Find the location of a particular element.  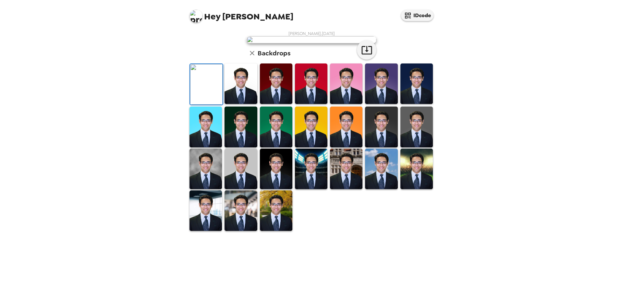

h6: Backdrops is located at coordinates (274, 53).